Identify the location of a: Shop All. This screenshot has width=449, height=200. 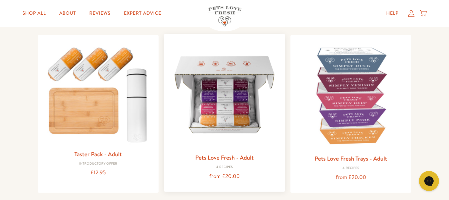
(34, 13).